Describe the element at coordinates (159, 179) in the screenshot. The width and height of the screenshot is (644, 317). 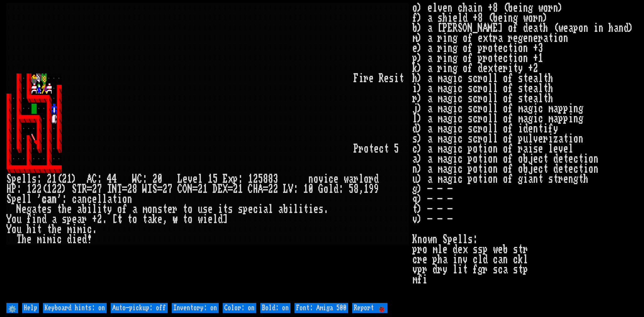
I see `div: 0` at that location.